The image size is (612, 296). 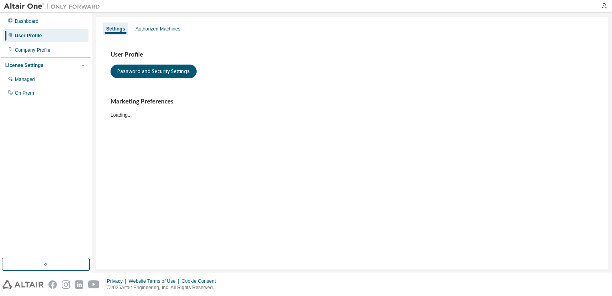 I want to click on h3: Marketing Preferences, so click(x=352, y=101).